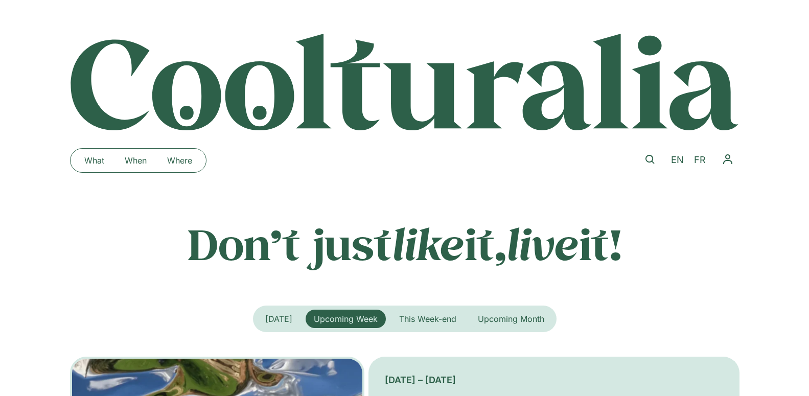 This screenshot has width=809, height=396. I want to click on a: EN, so click(677, 160).